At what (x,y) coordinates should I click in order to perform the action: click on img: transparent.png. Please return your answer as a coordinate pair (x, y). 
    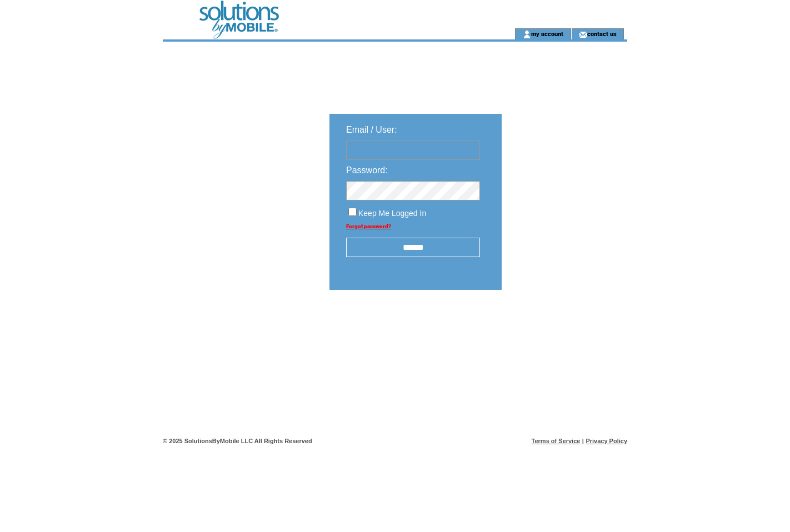
    Looking at the image, I should click on (561, 324).